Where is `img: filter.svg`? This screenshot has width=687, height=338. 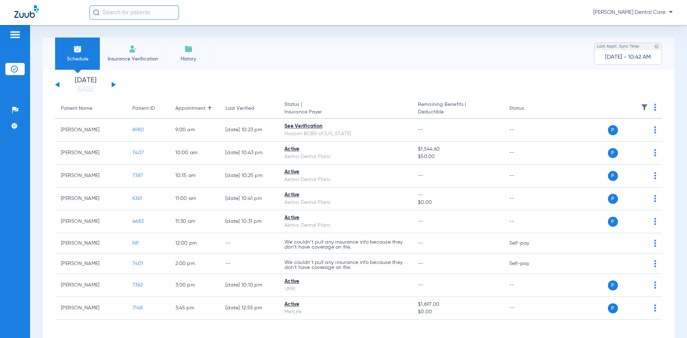 img: filter.svg is located at coordinates (644, 107).